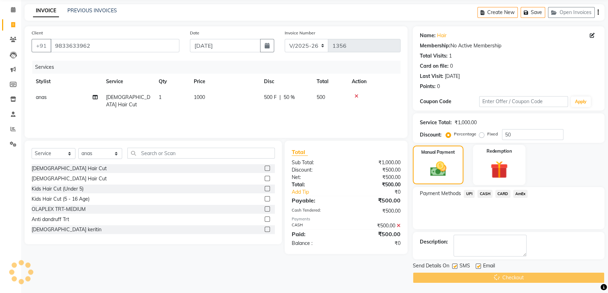 The height and width of the screenshot is (293, 608). What do you see at coordinates (289, 97) in the screenshot?
I see `span: 50 %` at bounding box center [289, 97].